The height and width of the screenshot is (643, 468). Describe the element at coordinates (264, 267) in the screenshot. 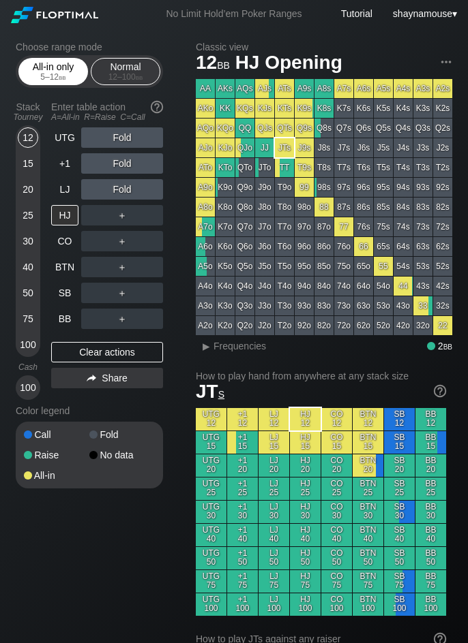

I see `div: J5o` at that location.